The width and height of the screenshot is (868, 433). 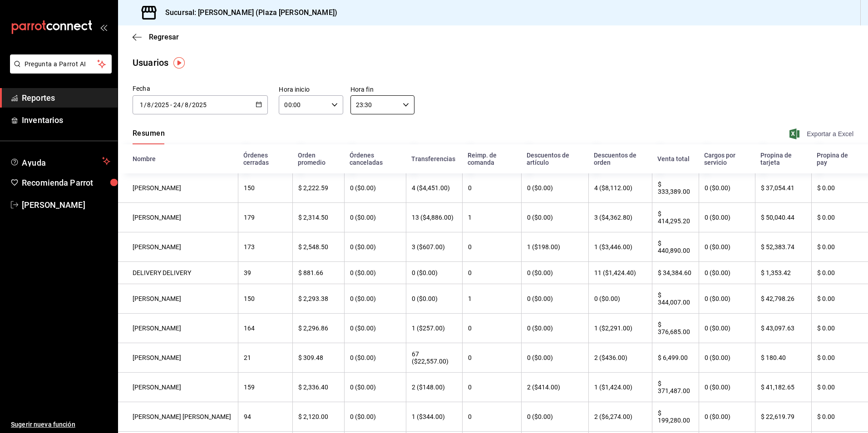 What do you see at coordinates (66, 183) in the screenshot?
I see `span: Recomienda Parrot` at bounding box center [66, 183].